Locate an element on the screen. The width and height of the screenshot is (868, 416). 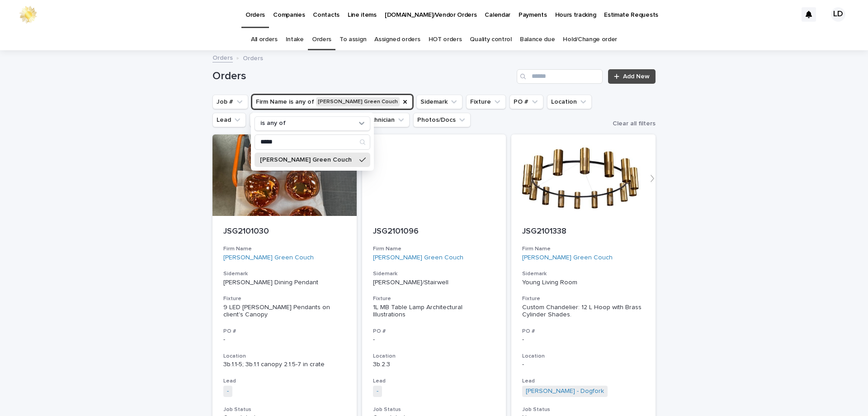
p: JSG2101096 is located at coordinates (434, 232).